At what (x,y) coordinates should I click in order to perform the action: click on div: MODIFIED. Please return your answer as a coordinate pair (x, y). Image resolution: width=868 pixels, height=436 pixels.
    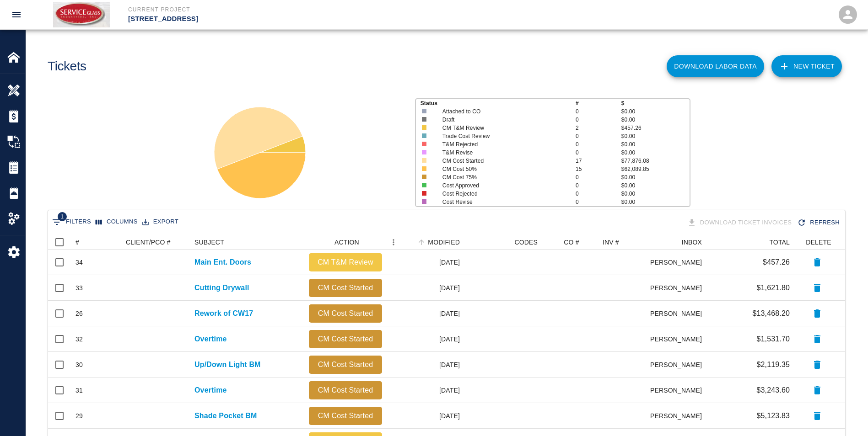
    Looking at the image, I should click on (426, 242).